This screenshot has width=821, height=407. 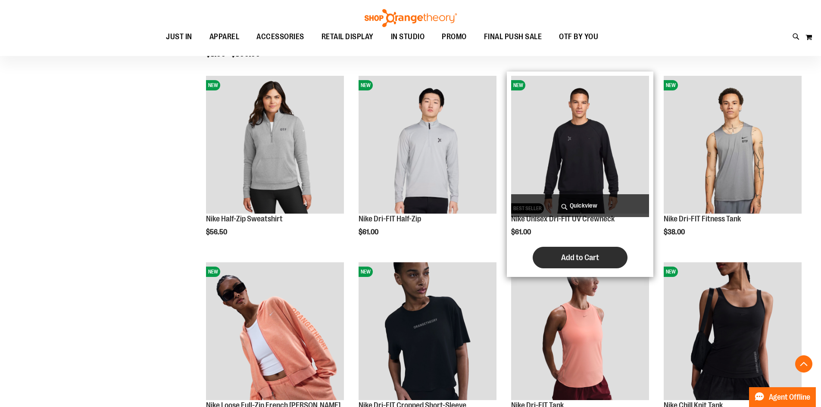 What do you see at coordinates (733, 331) in the screenshot?
I see `img: Nike Chill Knit Tank` at bounding box center [733, 331].